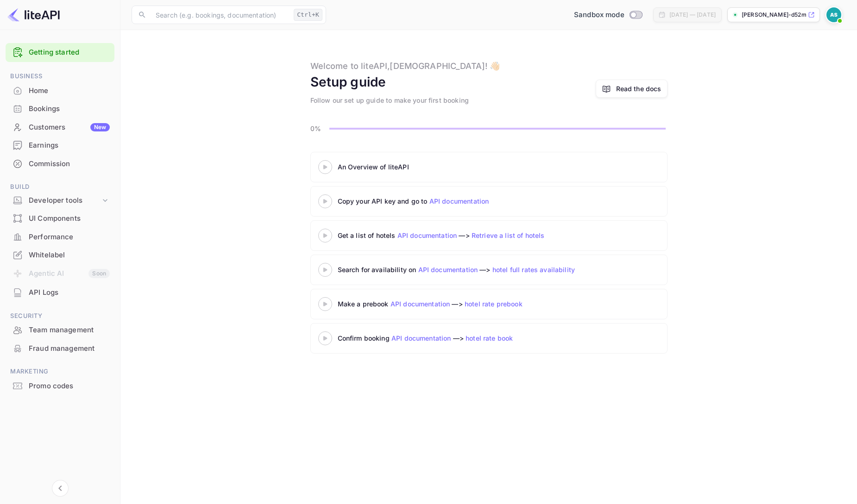 This screenshot has width=857, height=504. What do you see at coordinates (60, 317) in the screenshot?
I see `span: Security` at bounding box center [60, 317].